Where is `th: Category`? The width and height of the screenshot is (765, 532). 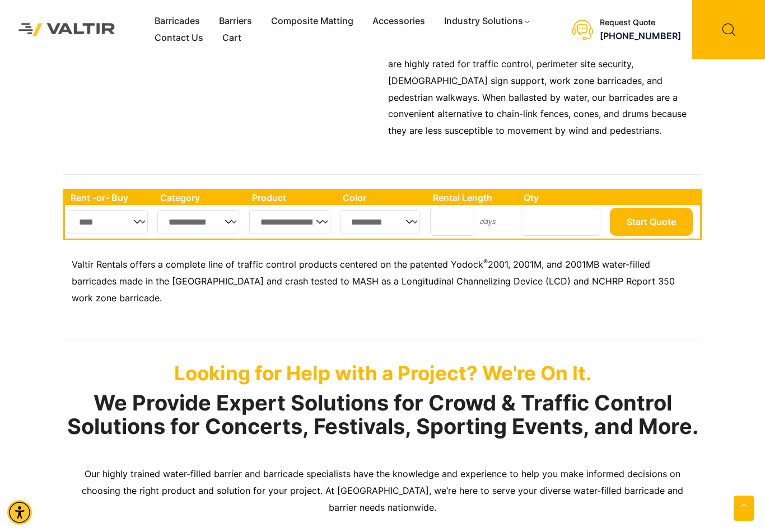 th: Category is located at coordinates (200, 197).